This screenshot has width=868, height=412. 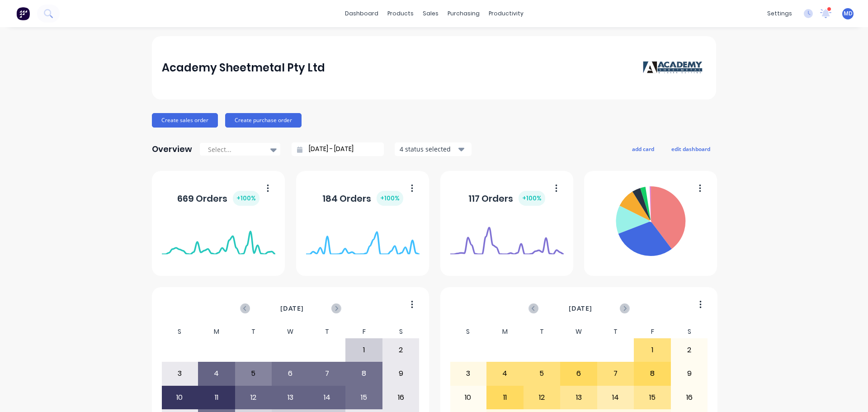 I want to click on button: 4 status selected, so click(x=433, y=149).